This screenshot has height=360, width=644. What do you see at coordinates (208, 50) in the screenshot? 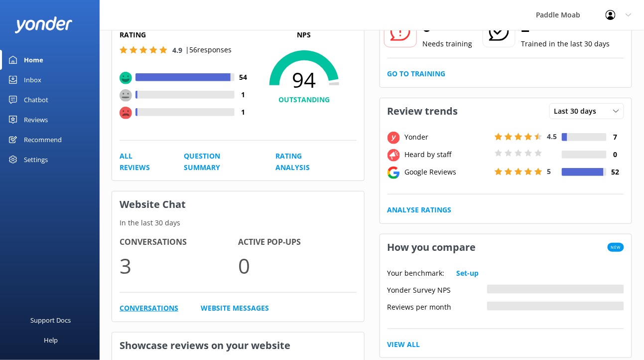
I see `p: | 56 responses` at bounding box center [208, 50].